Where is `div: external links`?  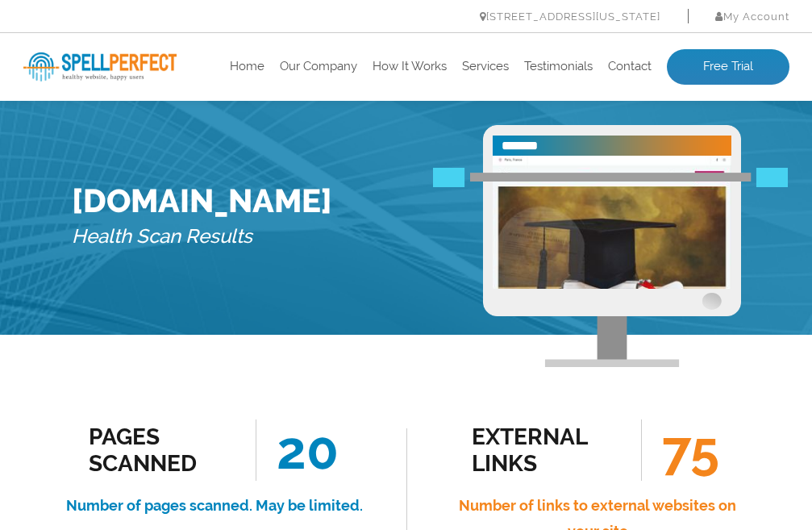 div: external links is located at coordinates (545, 450).